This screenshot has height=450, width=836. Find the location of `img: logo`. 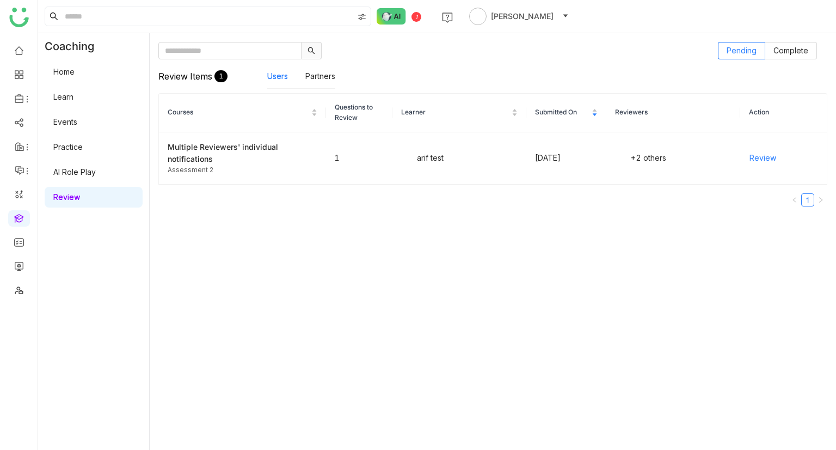

img: logo is located at coordinates (19, 17).